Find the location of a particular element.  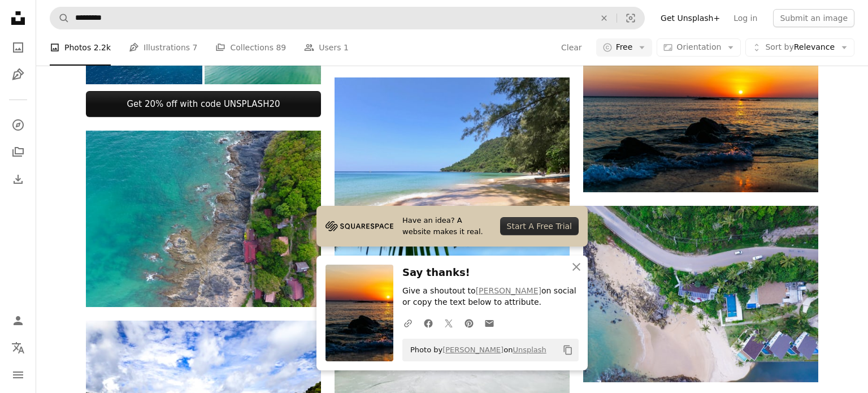

a: Log in is located at coordinates (745, 18).